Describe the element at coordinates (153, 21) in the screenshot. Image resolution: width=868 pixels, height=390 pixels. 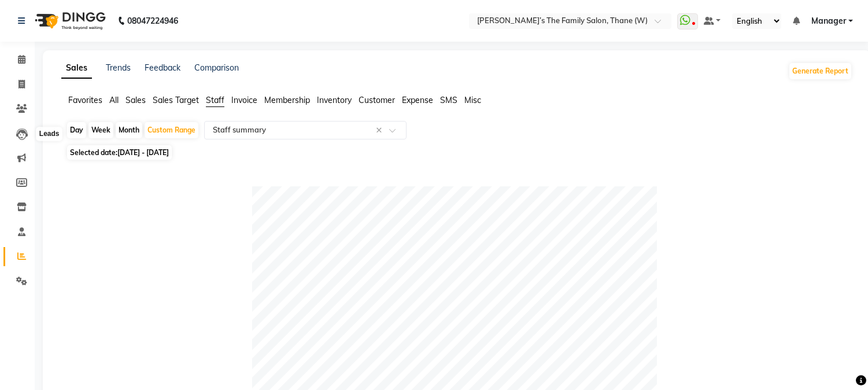
I see `b: 08047224946` at that location.